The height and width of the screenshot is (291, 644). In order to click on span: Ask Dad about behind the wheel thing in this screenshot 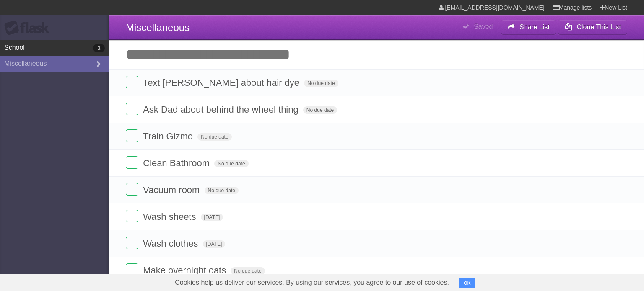, I will do `click(222, 109)`.